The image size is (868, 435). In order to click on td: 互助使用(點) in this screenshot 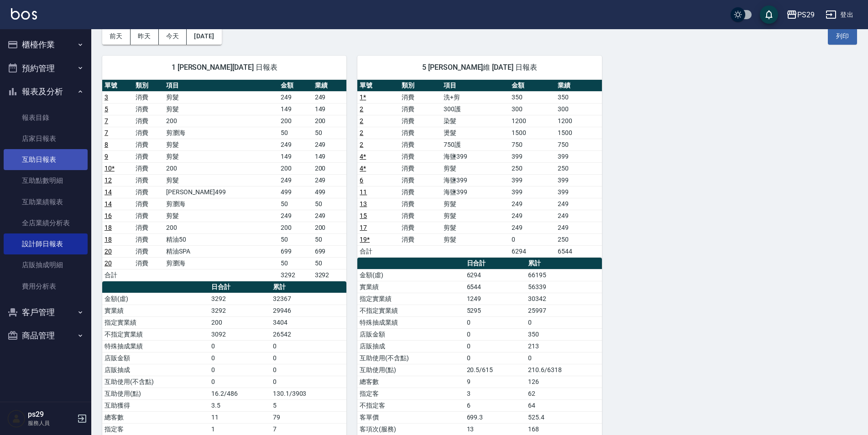, I will do `click(156, 394)`.